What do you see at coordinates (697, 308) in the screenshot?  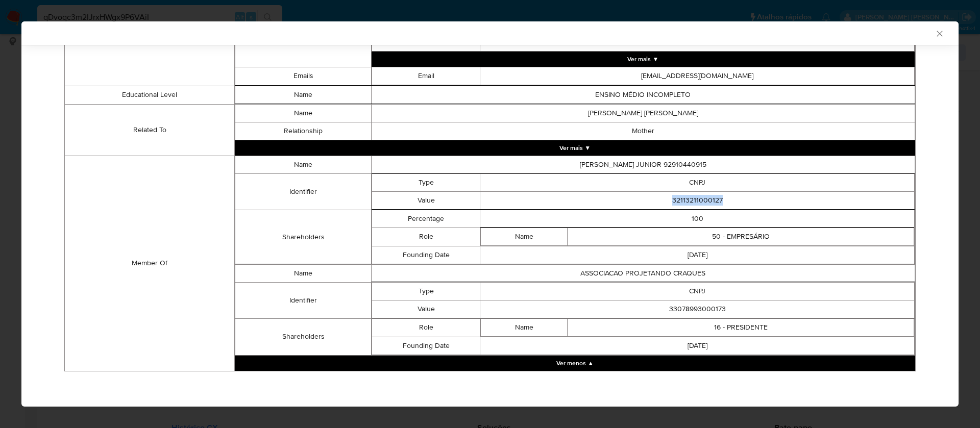 I see `td: 33078993000173` at bounding box center [697, 308].